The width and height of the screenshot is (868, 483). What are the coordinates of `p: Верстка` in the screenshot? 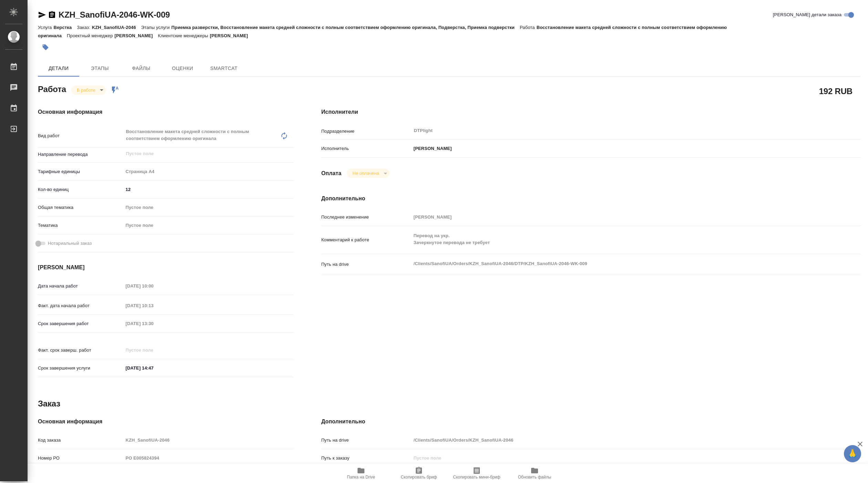 It's located at (65, 28).